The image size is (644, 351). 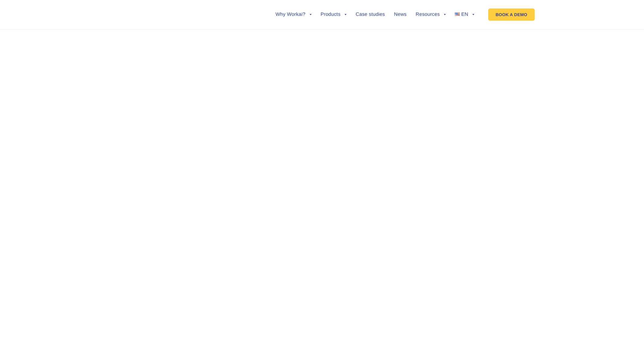 What do you see at coordinates (400, 14) in the screenshot?
I see `a: News` at bounding box center [400, 14].